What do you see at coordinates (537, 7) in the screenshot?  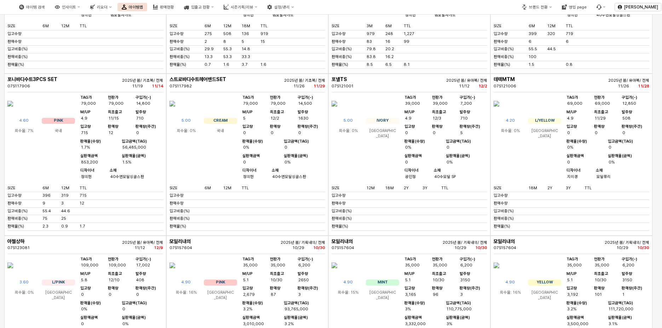 I see `button: 브랜드 전환` at bounding box center [537, 7].